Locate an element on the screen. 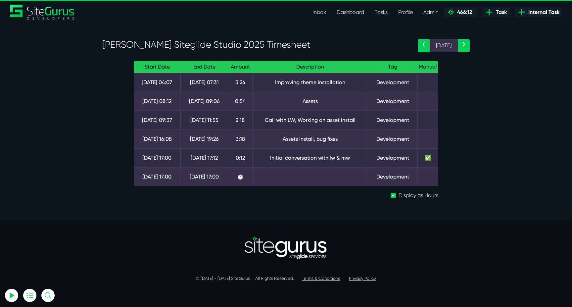 The width and height of the screenshot is (572, 307). a: 466:12 is located at coordinates (460, 12).